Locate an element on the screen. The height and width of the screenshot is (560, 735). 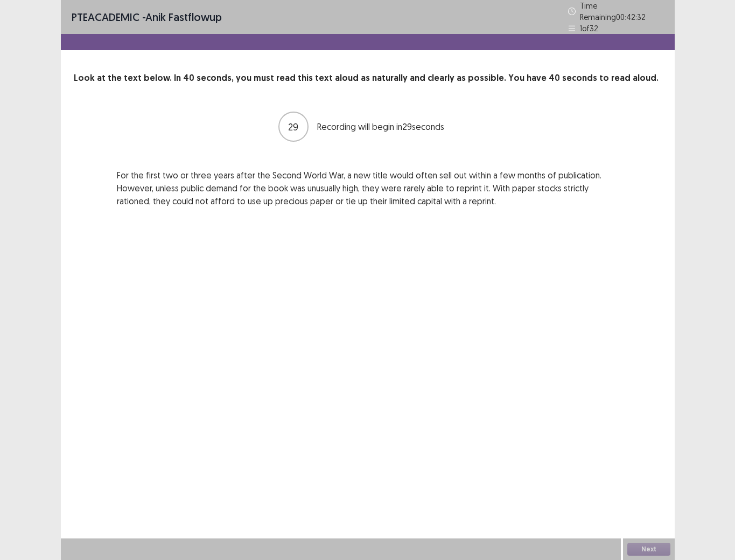
p: - Anik Fastflowup is located at coordinates (146, 17).